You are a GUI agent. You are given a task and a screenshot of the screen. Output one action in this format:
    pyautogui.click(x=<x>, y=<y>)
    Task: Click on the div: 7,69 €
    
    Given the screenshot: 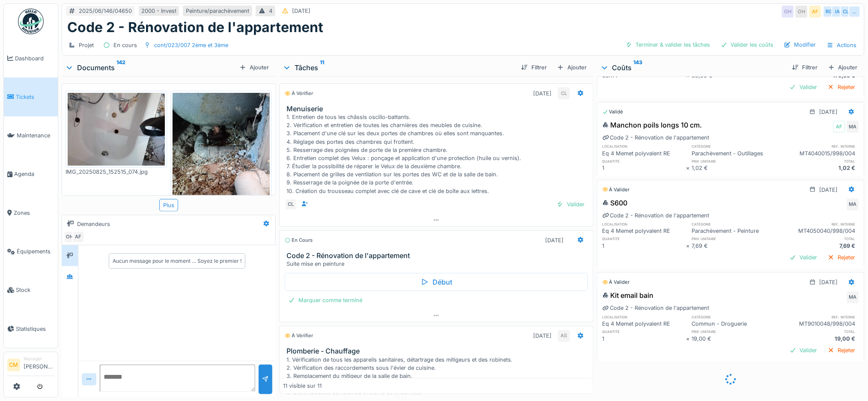 What is the action you would take?
    pyautogui.click(x=817, y=246)
    